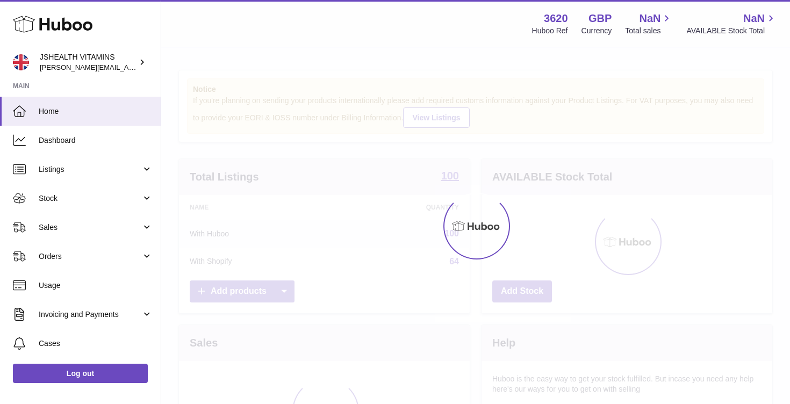 This screenshot has height=404, width=790. Describe the element at coordinates (21, 62) in the screenshot. I see `img: francesca@jshealthvitamins.com` at that location.